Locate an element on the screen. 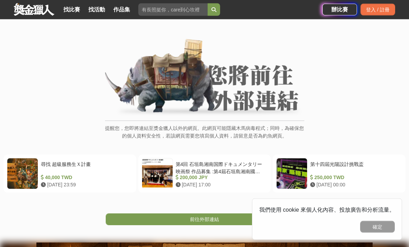  p: 提醒您，您即將連結至獎金獵人以外的網頁。此網頁可能隱藏木馬病毒程式；同時，為確保您的個人資料安全性，若該網頁需要您填寫個人資料，請留意是否為釣魚網頁。 is located at coordinates (204, 136).